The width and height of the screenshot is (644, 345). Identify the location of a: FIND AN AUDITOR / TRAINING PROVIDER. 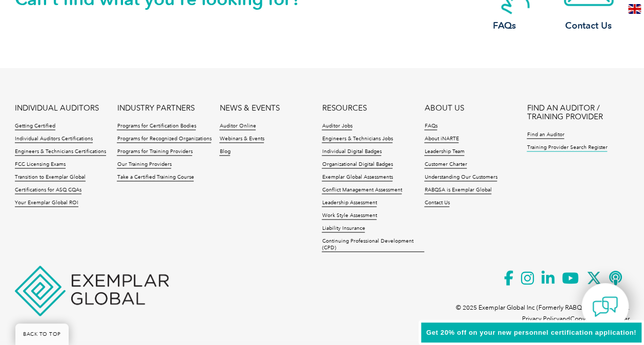
(578, 112).